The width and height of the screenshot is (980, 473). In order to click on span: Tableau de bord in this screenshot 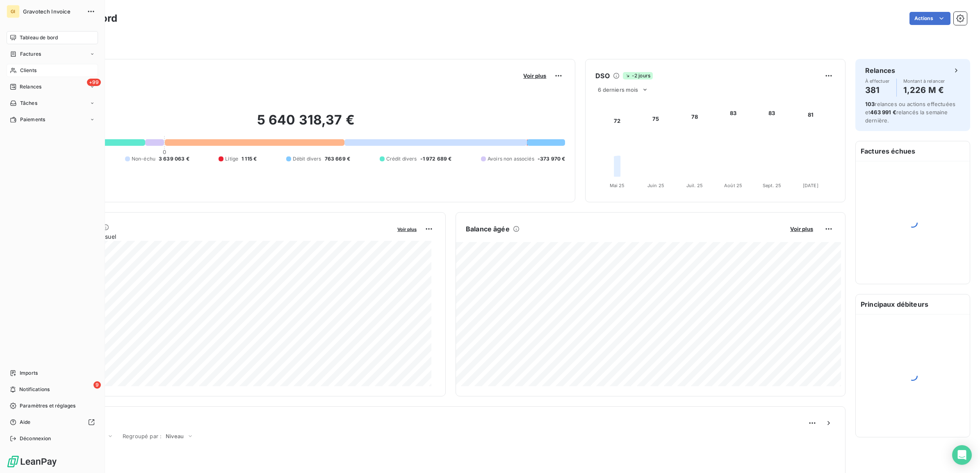, I will do `click(39, 38)`.